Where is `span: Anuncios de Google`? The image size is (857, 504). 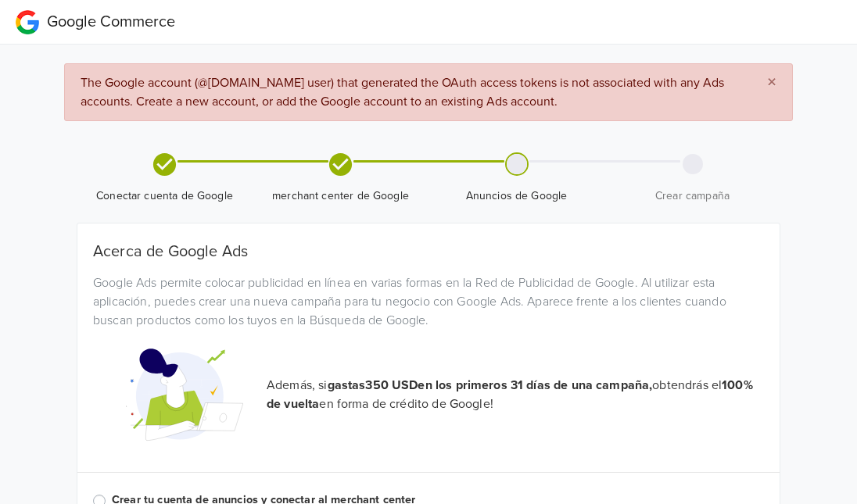
span: Anuncios de Google is located at coordinates (516, 196).